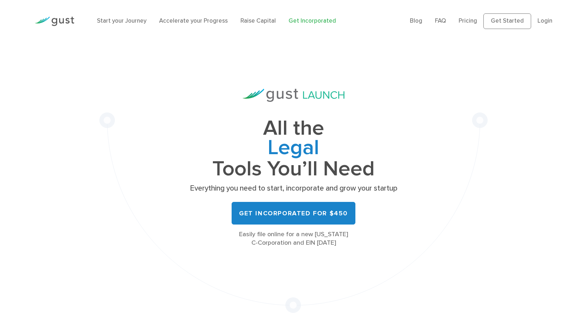 Image resolution: width=587 pixels, height=320 pixels. Describe the element at coordinates (294, 213) in the screenshot. I see `a: Get Incorporated for $450` at that location.